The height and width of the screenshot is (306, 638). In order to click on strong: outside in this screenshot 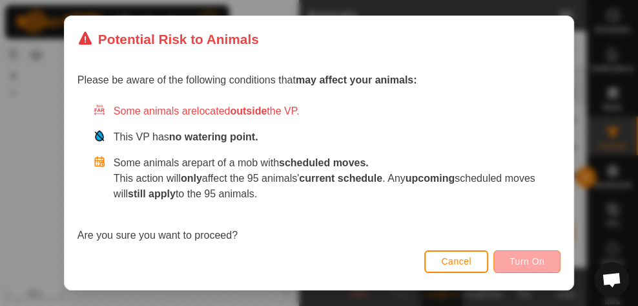, I will do `click(248, 110)`.